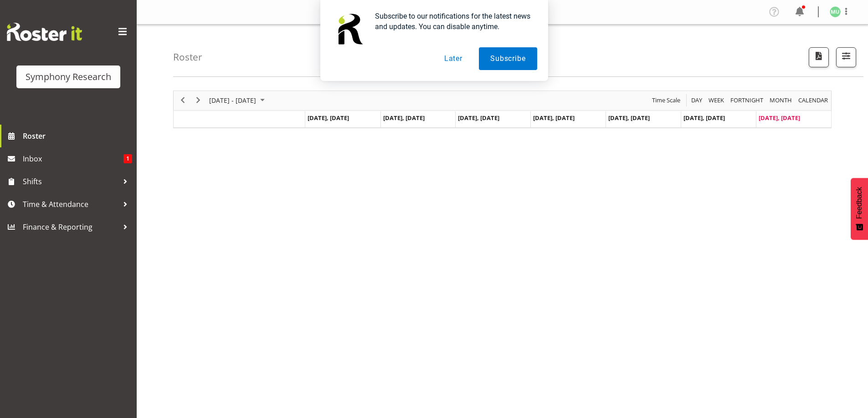 The width and height of the screenshot is (868, 418). Describe the element at coordinates (350, 29) in the screenshot. I see `img: notification icon` at that location.